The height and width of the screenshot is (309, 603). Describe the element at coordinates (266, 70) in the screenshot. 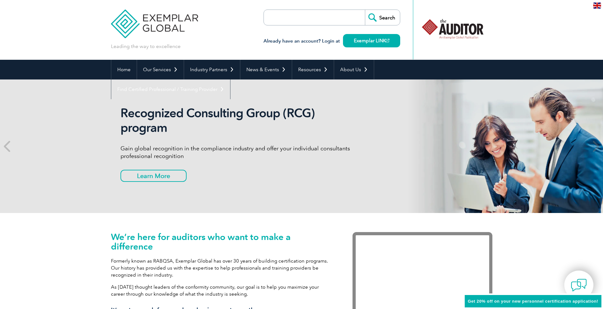

I see `a: News & Events` at that location.